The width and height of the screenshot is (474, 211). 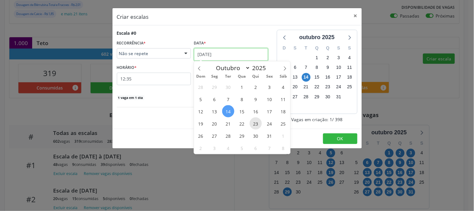 What do you see at coordinates (215, 87) in the screenshot?
I see `span: Setembro 29, 2025` at bounding box center [215, 87].